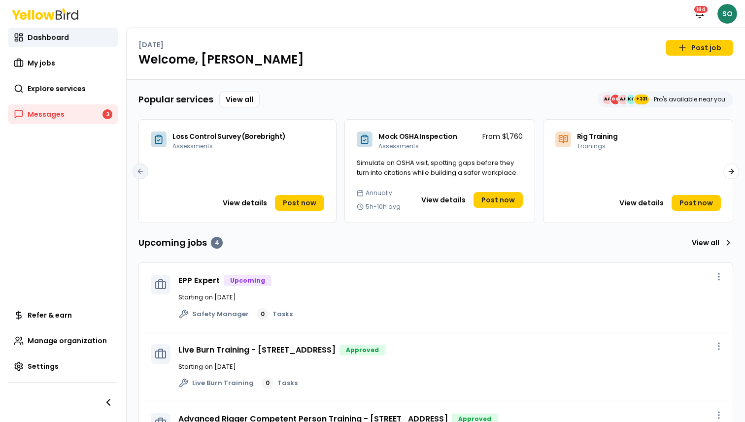 The height and width of the screenshot is (422, 745). What do you see at coordinates (63, 63) in the screenshot?
I see `a: My jobs` at bounding box center [63, 63].